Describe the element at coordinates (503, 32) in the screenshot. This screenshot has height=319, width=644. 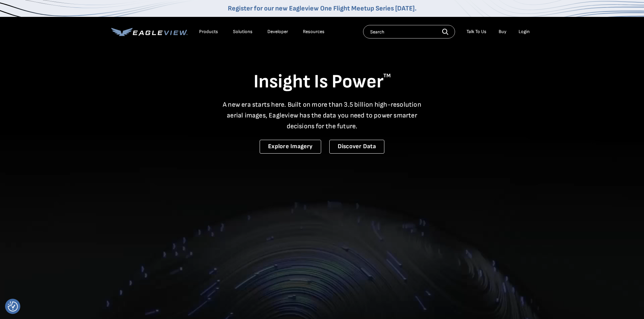
I see `a: Buy` at that location.